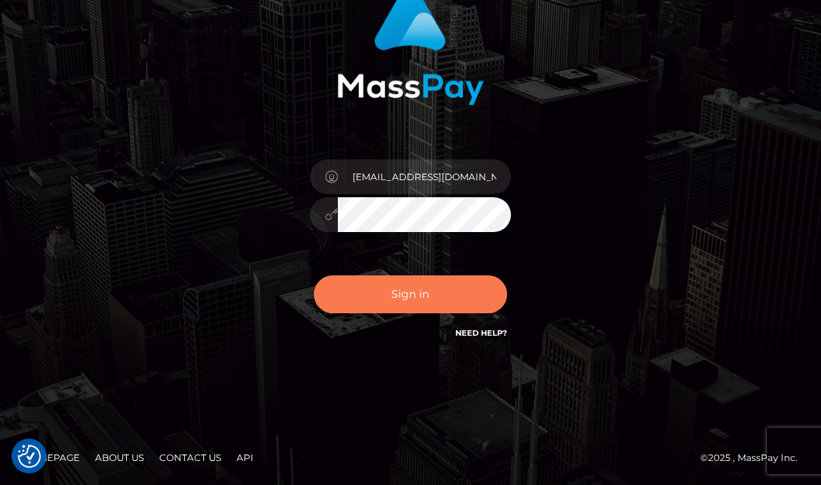  I want to click on a: Contact Us, so click(190, 457).